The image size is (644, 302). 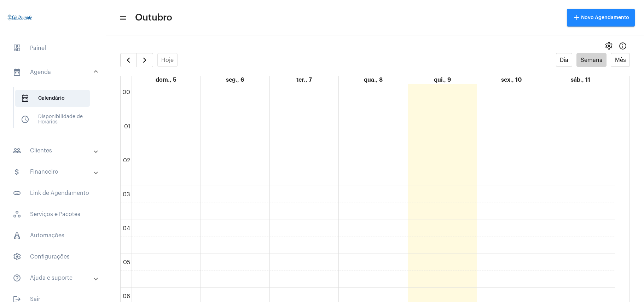 What do you see at coordinates (577, 18) in the screenshot?
I see `mat-icon: add` at bounding box center [577, 18].